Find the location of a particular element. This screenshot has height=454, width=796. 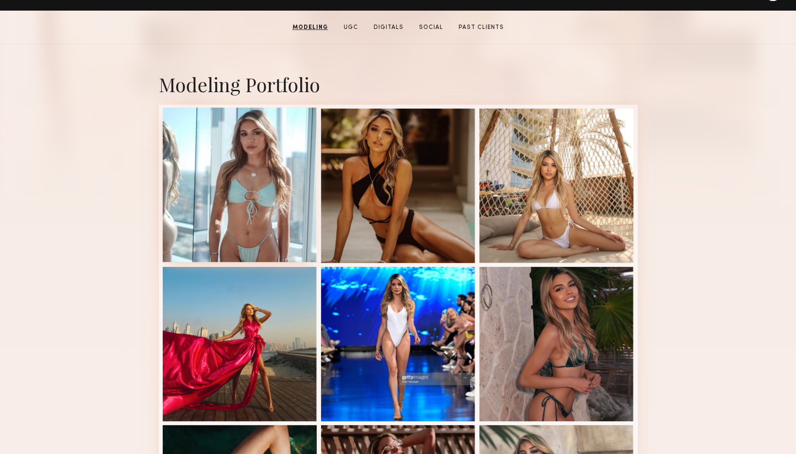

a: Modeling is located at coordinates (310, 28).